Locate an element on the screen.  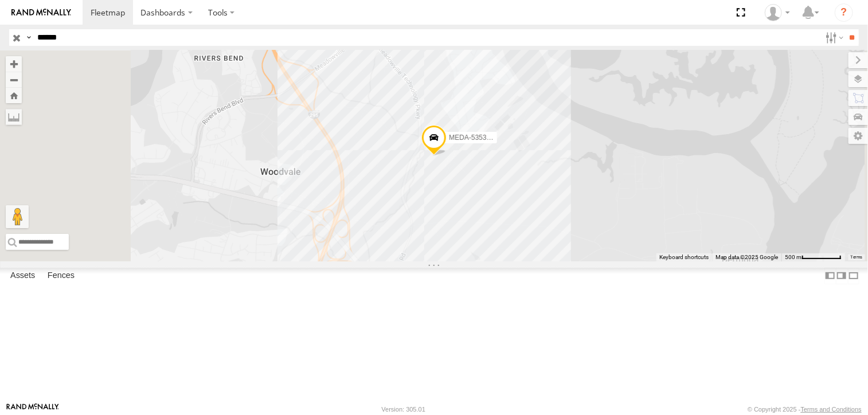
button: Zoom out is located at coordinates (14, 80).